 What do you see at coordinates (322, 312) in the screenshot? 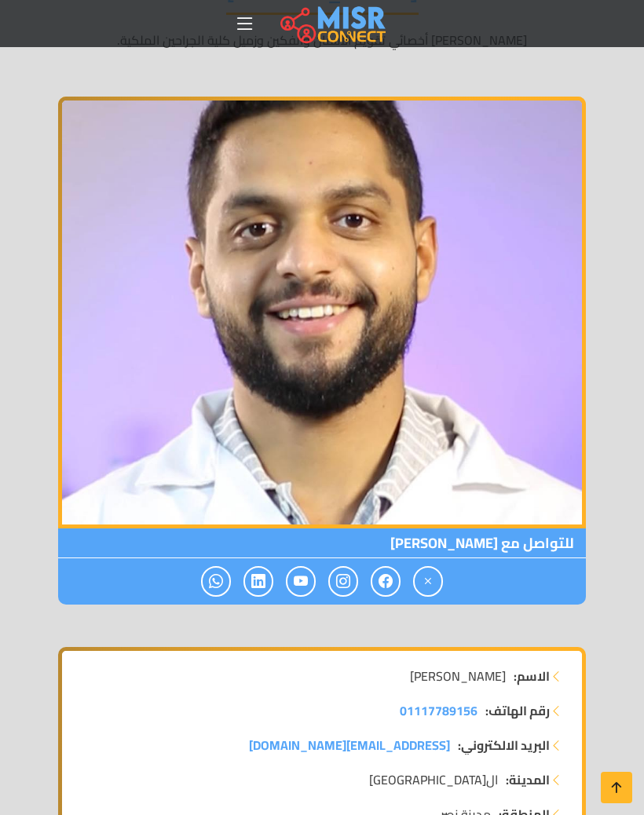
I see `img: الدكتور محمود ورَّاد` at bounding box center [322, 312].